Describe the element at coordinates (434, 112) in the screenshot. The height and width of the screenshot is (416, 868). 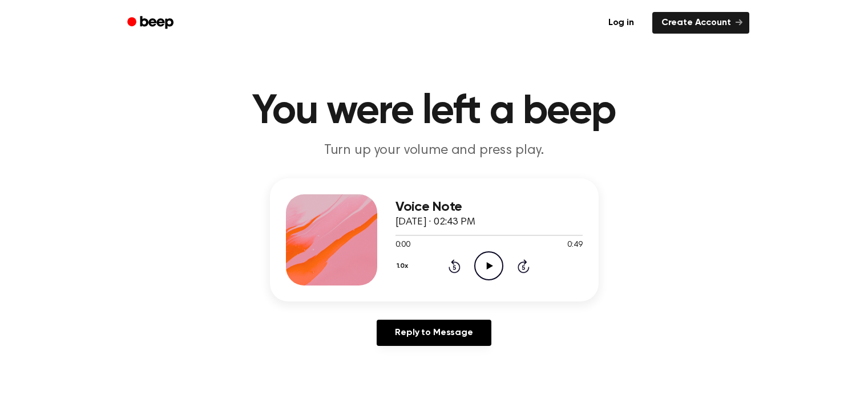
I see `h1: You were left a beep` at that location.